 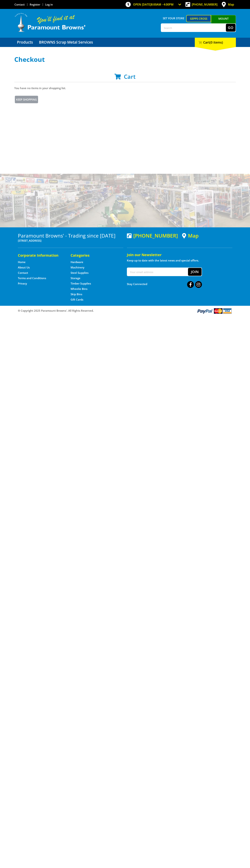 What do you see at coordinates (66, 42) in the screenshot?
I see `a: Go to the BROWNS Scrap Metal Services page` at bounding box center [66, 42].